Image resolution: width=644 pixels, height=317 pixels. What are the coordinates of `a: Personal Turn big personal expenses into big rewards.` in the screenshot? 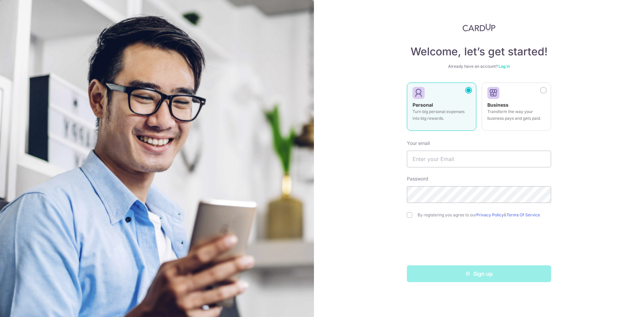 It's located at (441, 109).